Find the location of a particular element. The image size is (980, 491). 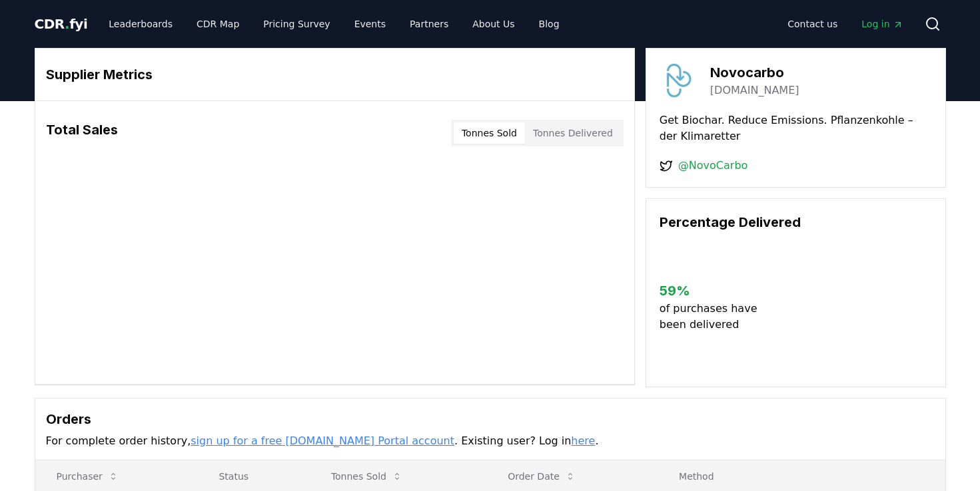

button: Purchaser is located at coordinates (87, 477).